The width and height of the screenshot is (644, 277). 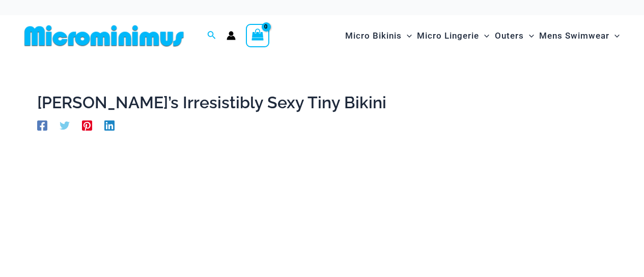 What do you see at coordinates (574, 36) in the screenshot?
I see `span: Mens Swimwear` at bounding box center [574, 36].